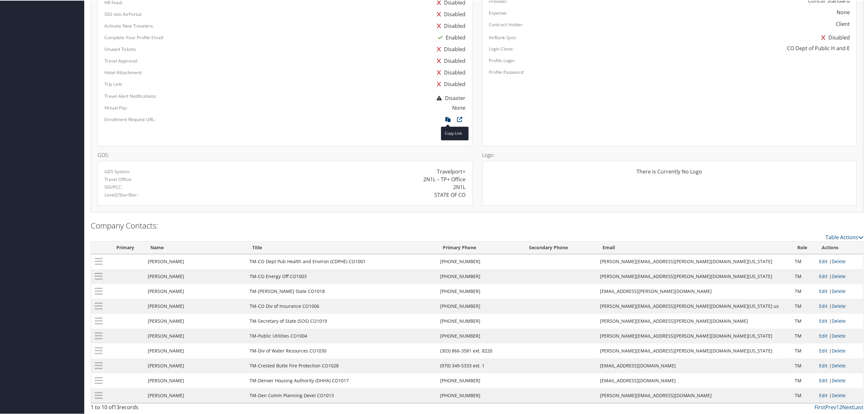 This screenshot has width=868, height=414. Describe the element at coordinates (804, 247) in the screenshot. I see `th: Role` at that location.